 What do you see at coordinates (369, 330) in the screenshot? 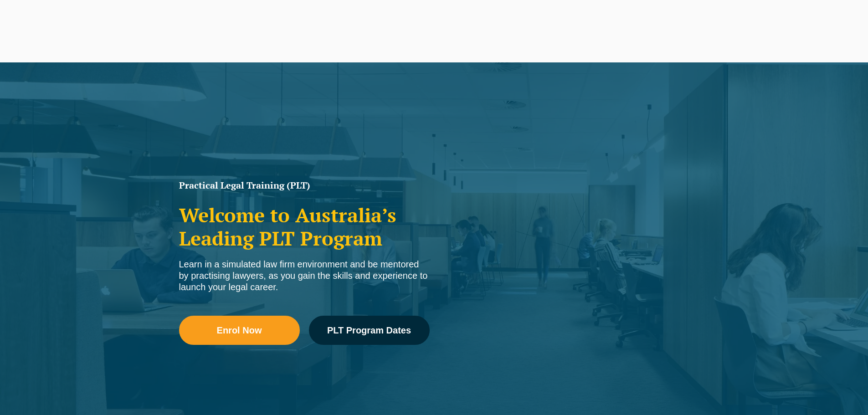
I see `span: PLT Program Dates` at bounding box center [369, 330].